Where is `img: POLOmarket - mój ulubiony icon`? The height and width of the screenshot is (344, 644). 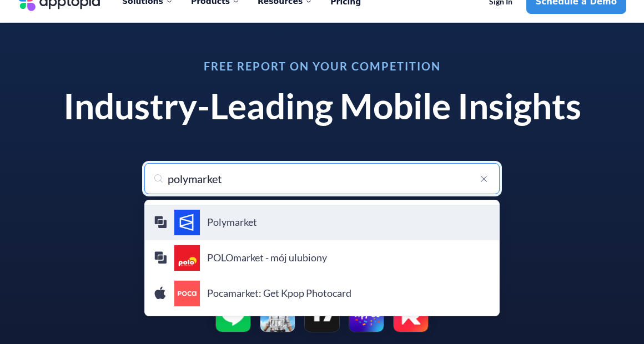 img: POLOmarket - mój ulubiony icon is located at coordinates (187, 258).